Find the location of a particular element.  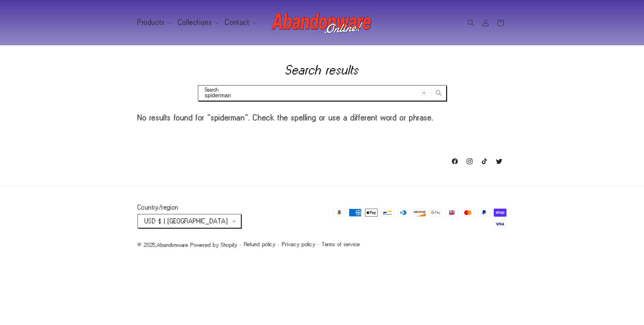

a: Refund policy is located at coordinates (260, 244).